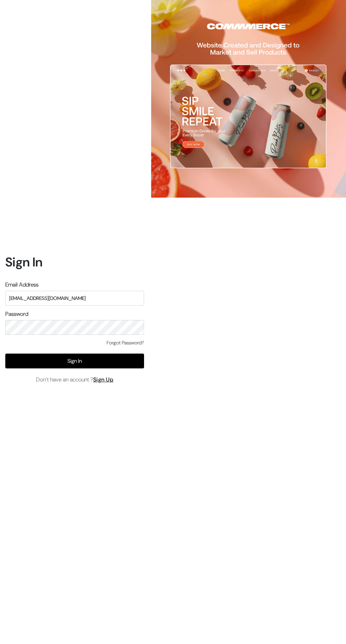 The image size is (346, 644). I want to click on button: Sign In, so click(74, 361).